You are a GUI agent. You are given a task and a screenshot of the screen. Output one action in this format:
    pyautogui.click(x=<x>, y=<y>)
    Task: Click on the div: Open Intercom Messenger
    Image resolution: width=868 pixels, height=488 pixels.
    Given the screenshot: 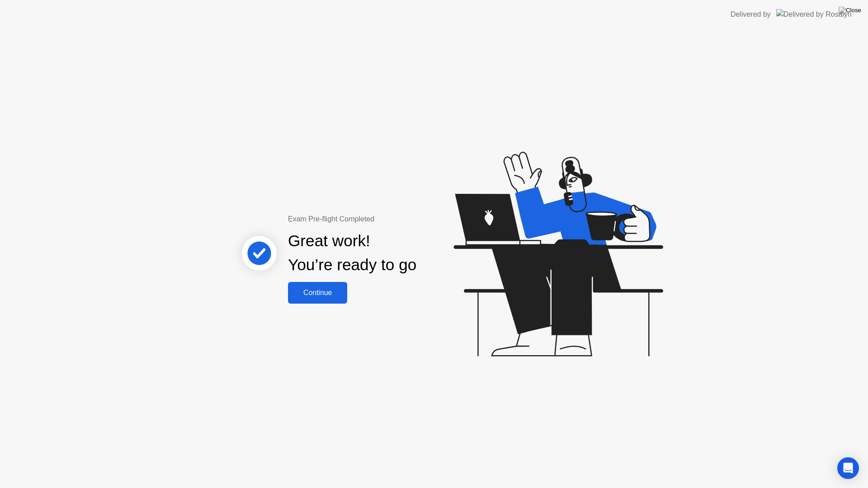 What is the action you would take?
    pyautogui.click(x=848, y=469)
    